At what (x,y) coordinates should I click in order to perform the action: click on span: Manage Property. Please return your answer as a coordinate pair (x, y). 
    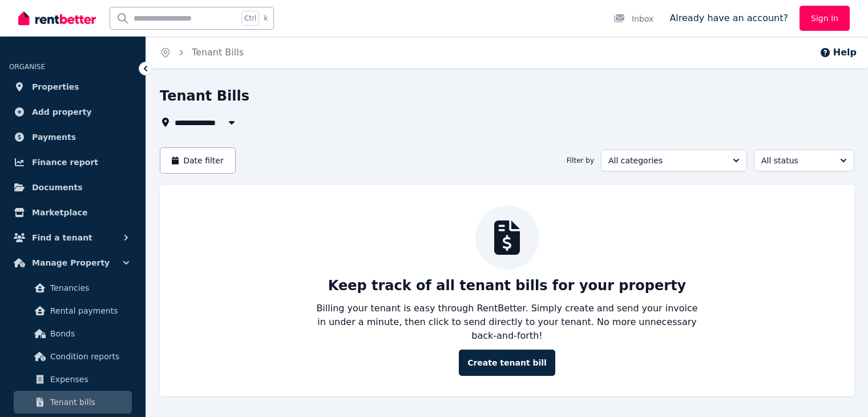
    Looking at the image, I should click on (71, 263).